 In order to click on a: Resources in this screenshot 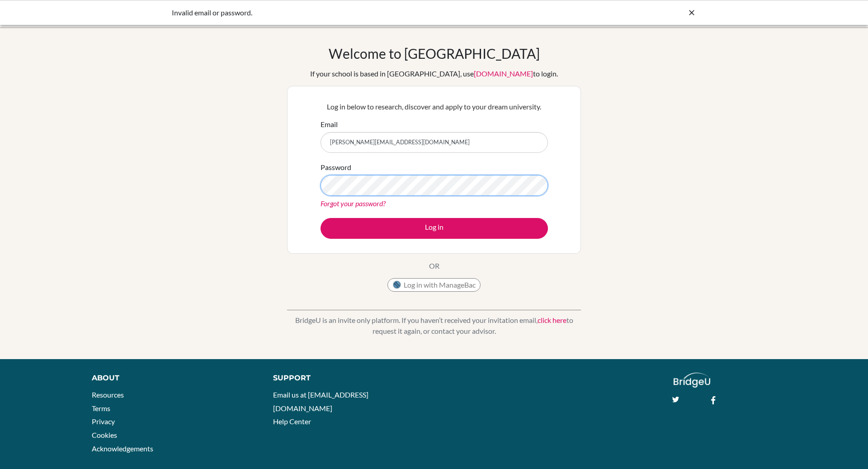, I will do `click(108, 395)`.